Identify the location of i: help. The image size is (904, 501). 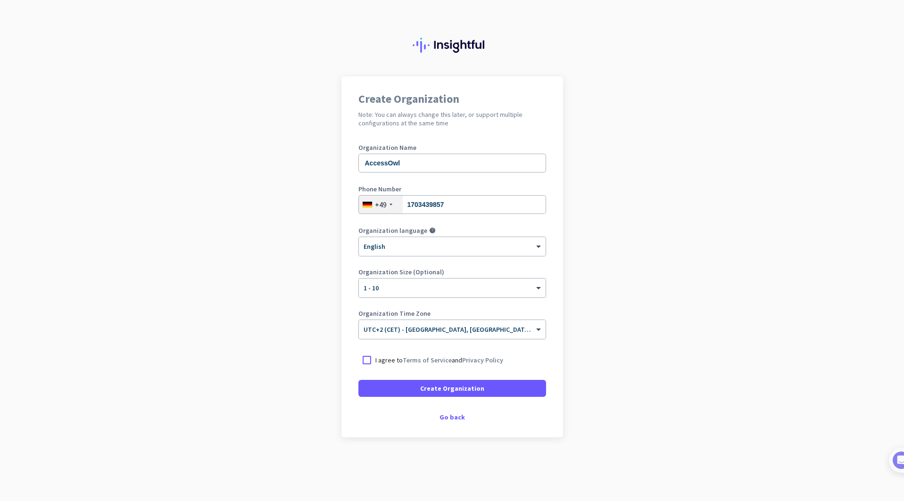
(432, 231).